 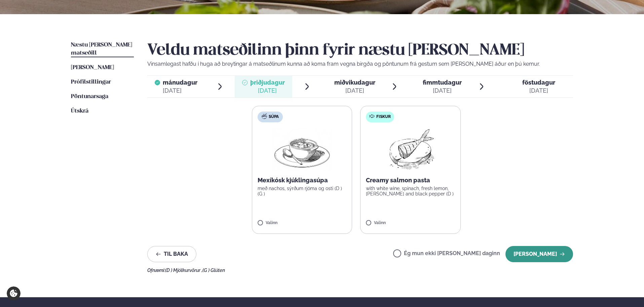 What do you see at coordinates (80, 111) in the screenshot?
I see `span: Útskrá` at bounding box center [80, 111].